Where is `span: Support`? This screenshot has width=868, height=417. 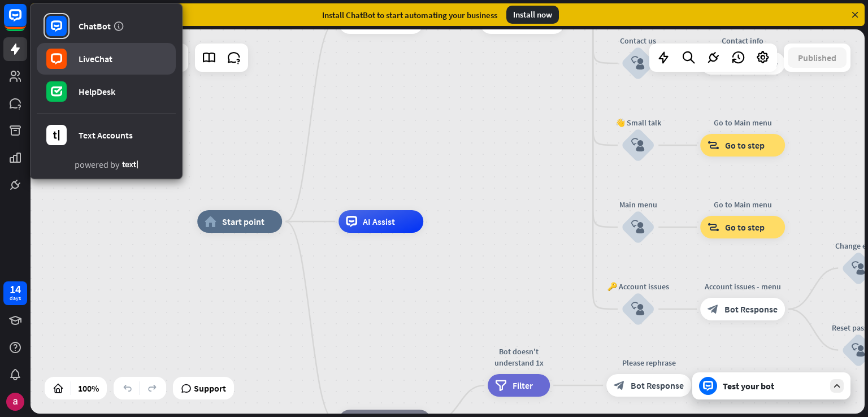
span: Support is located at coordinates (209, 388).